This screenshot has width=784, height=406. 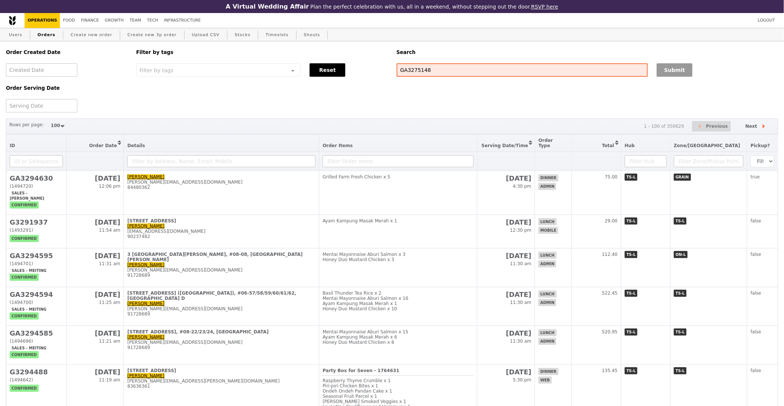 What do you see at coordinates (767, 20) in the screenshot?
I see `a: Logout` at bounding box center [767, 20].